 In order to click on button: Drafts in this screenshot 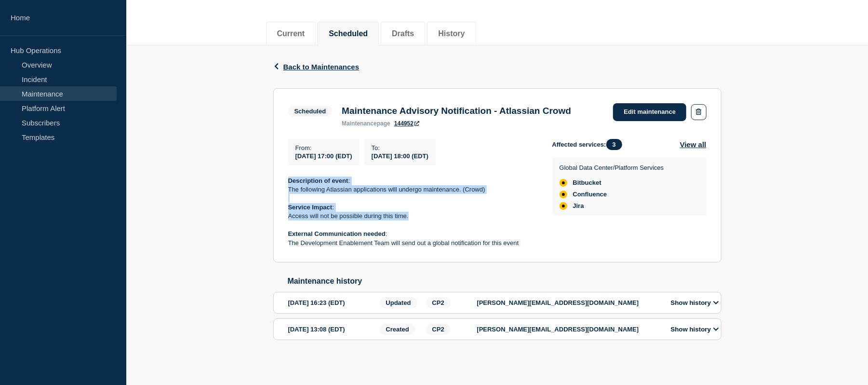, I will do `click(403, 34)`.